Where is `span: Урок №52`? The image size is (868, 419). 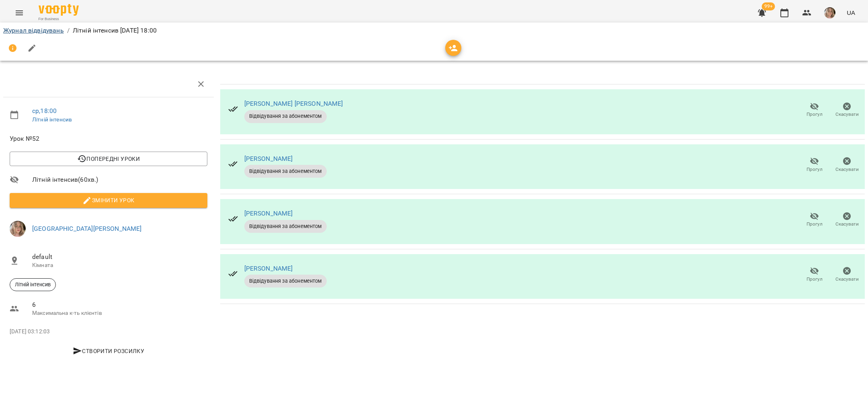
span: Урок №52 is located at coordinates (108, 139).